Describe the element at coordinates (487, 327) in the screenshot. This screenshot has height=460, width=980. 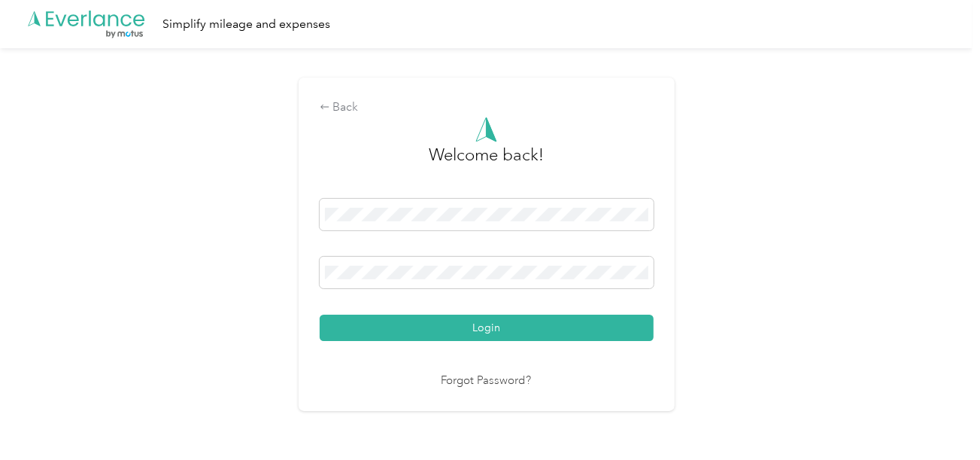
I see `button: Login` at that location.